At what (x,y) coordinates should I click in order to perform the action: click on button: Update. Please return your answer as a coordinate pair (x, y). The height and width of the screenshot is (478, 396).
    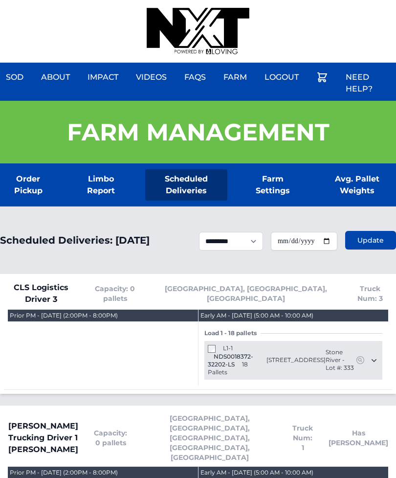
    Looking at the image, I should click on (371, 240).